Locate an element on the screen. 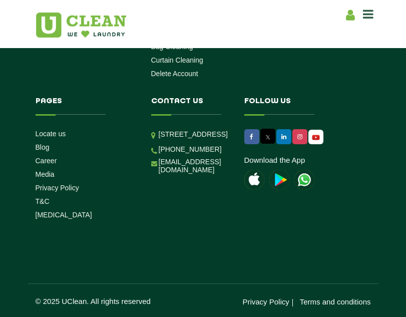  a: T&C is located at coordinates (43, 201).